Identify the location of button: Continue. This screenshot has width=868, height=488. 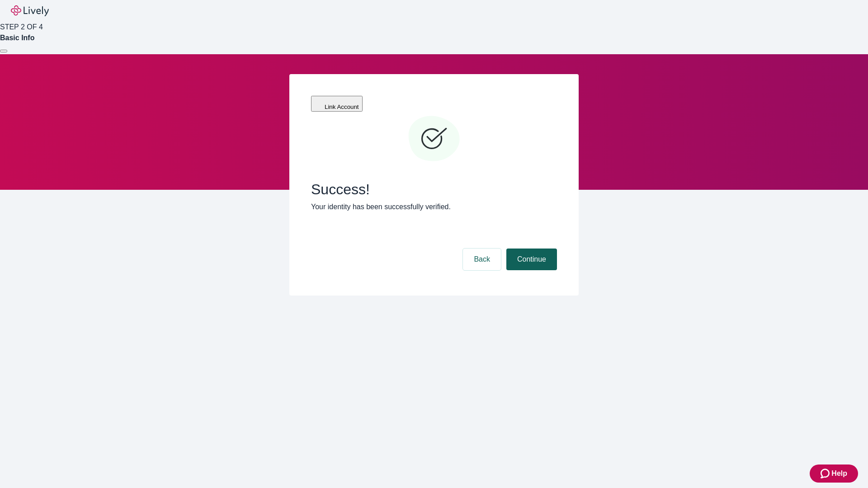
(532, 259).